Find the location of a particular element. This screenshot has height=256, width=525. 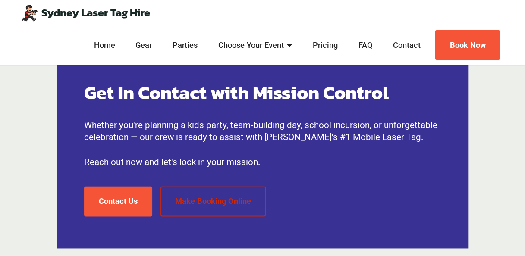

a: Pricing is located at coordinates (325, 45).